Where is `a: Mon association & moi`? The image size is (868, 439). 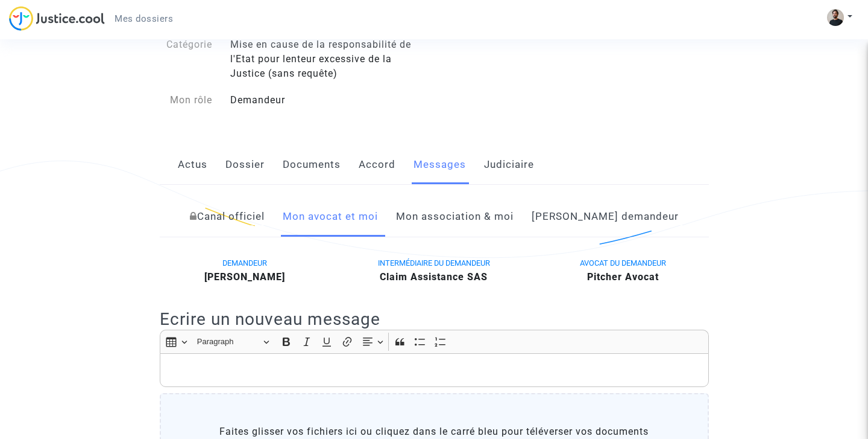
a: Mon association & moi is located at coordinates (455, 217).